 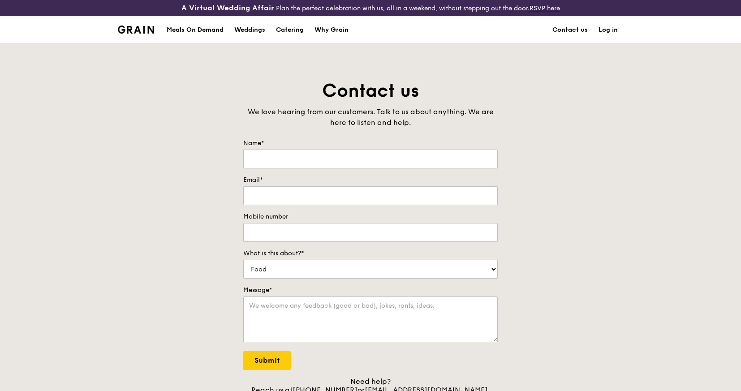 I want to click on h1: Contact us, so click(x=370, y=91).